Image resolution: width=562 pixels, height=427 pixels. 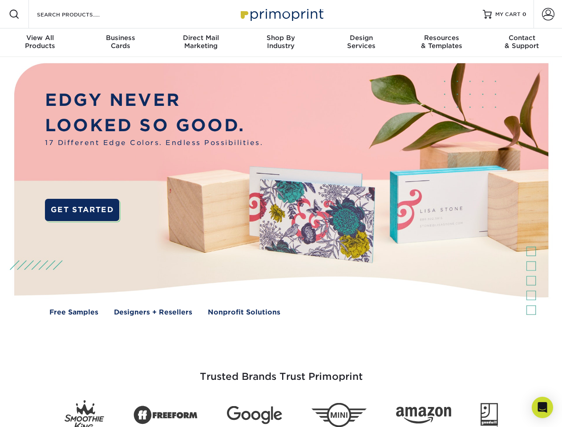 What do you see at coordinates (254, 415) in the screenshot?
I see `img: Google` at bounding box center [254, 415].